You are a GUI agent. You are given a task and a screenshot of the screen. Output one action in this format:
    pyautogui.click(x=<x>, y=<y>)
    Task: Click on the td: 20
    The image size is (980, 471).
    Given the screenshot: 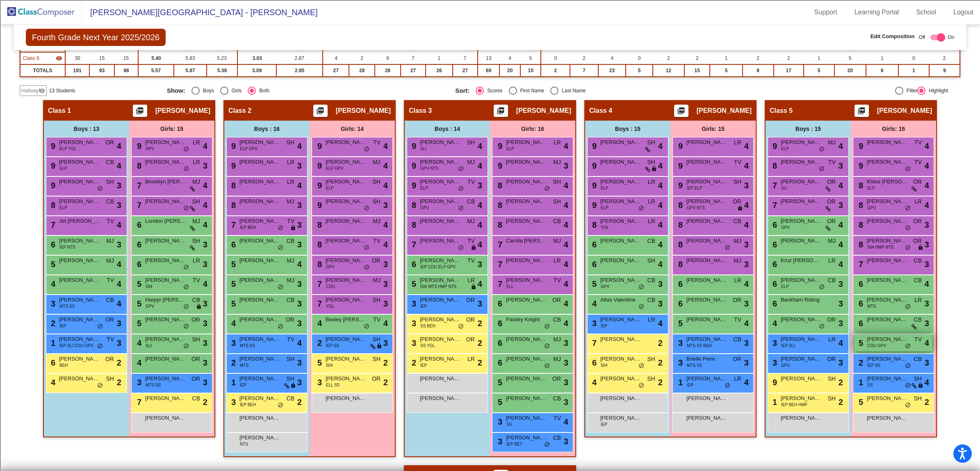 What is the action you would take?
    pyautogui.click(x=850, y=71)
    